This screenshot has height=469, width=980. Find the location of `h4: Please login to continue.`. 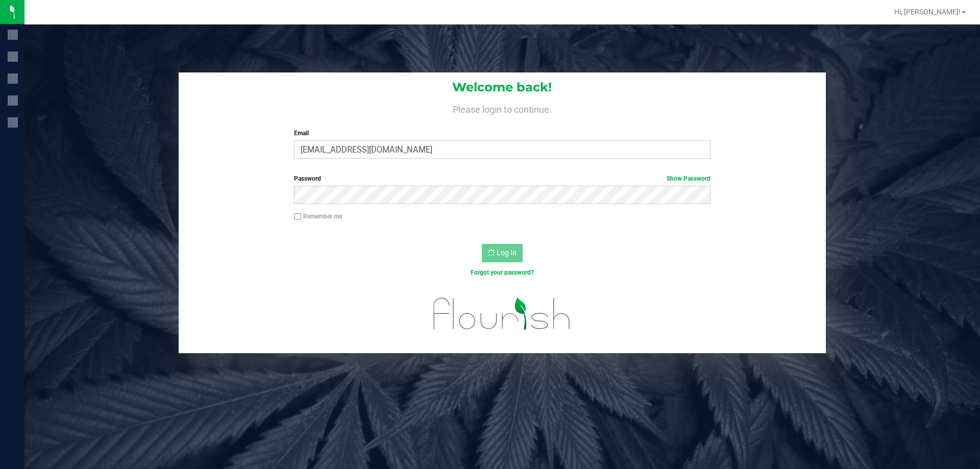

h4: Please login to continue. is located at coordinates (502, 108).